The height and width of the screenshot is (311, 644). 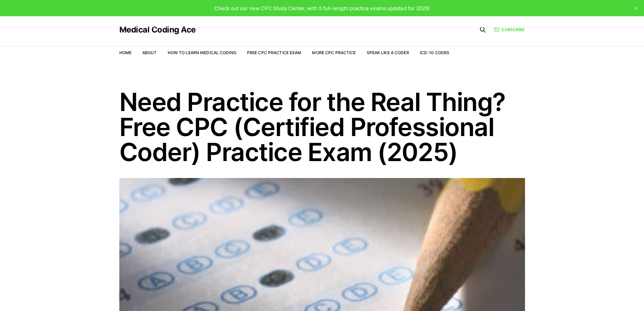 What do you see at coordinates (434, 52) in the screenshot?
I see `a: ICD-10 Codes` at bounding box center [434, 52].